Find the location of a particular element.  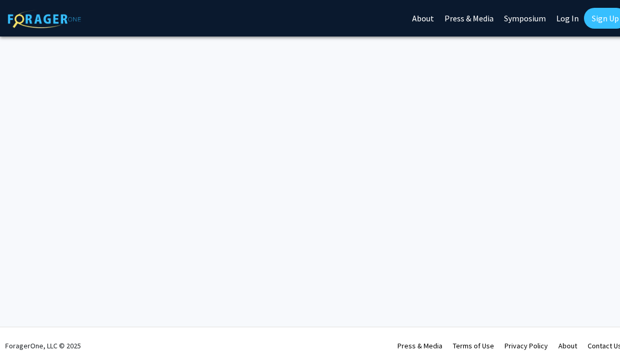

a: Terms of Use is located at coordinates (473, 346).